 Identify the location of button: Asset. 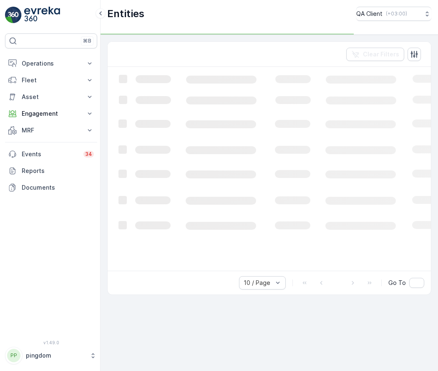
(51, 97).